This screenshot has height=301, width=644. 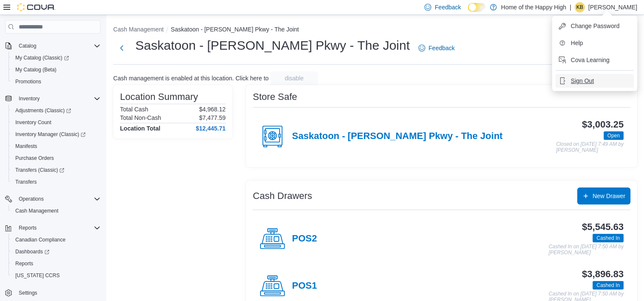 I want to click on span: Promotions, so click(x=28, y=82).